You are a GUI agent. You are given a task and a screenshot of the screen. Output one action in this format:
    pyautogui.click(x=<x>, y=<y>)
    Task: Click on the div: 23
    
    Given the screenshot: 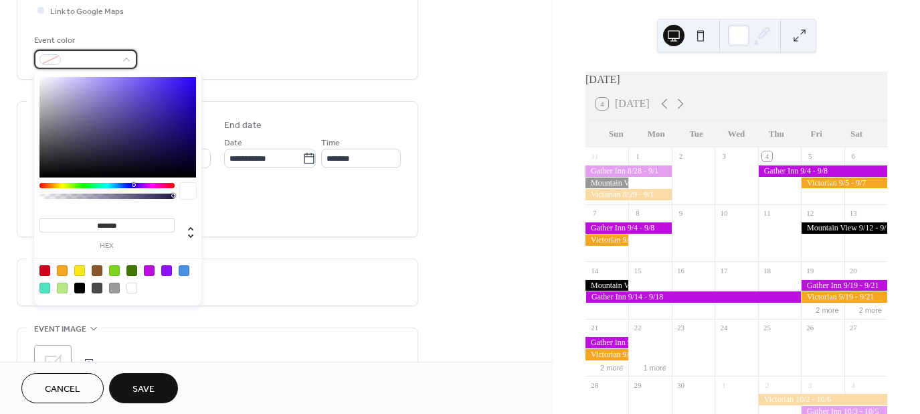 What is the action you would take?
    pyautogui.click(x=681, y=327)
    